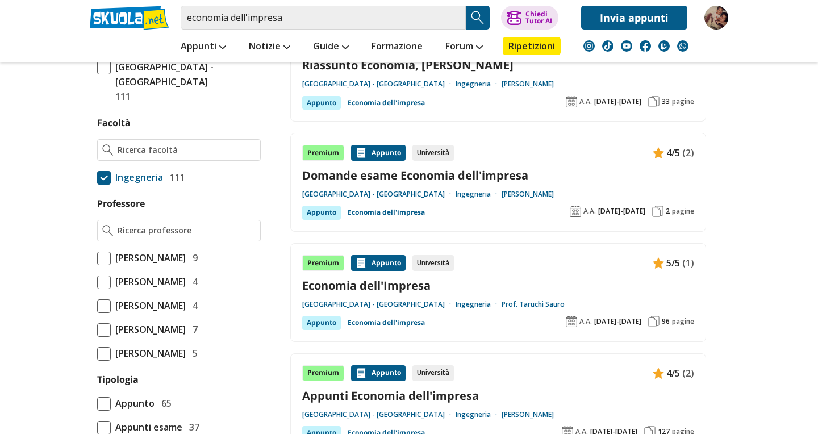 This screenshot has height=434, width=818. Describe the element at coordinates (539, 18) in the screenshot. I see `div: Chiedi Tutor AI` at that location.